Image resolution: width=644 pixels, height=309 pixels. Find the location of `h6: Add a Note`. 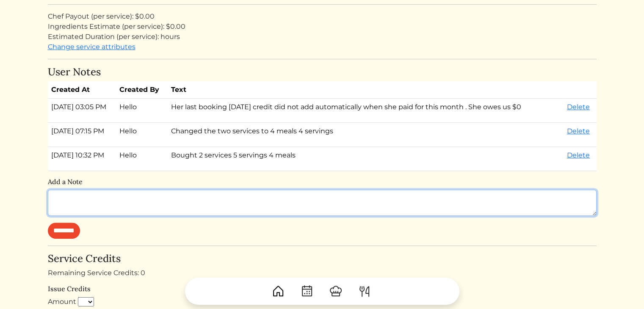

h6: Add a Note is located at coordinates (322, 182).